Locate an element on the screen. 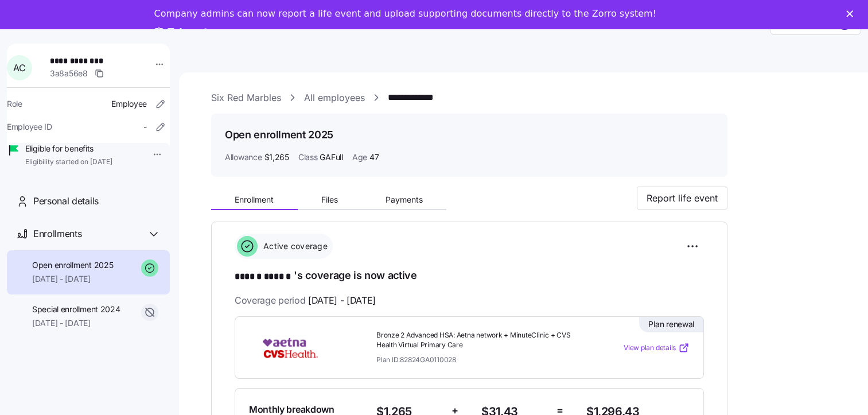  span: Personal details is located at coordinates (66, 201).